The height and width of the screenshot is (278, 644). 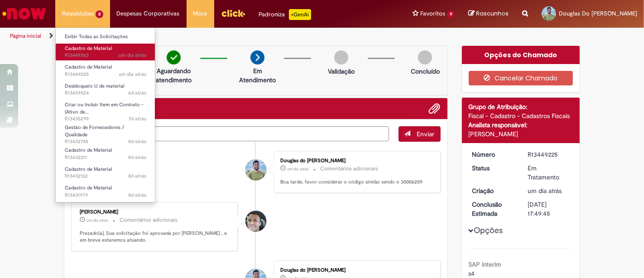 What do you see at coordinates (26, 36) in the screenshot?
I see `a: Página inicial` at bounding box center [26, 36].